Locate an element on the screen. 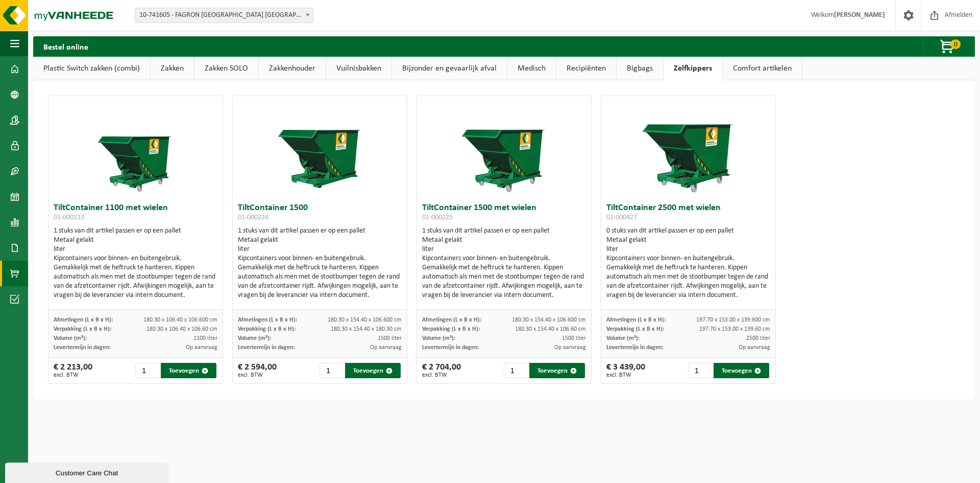  div: € 2 704,00 is located at coordinates (442, 370).